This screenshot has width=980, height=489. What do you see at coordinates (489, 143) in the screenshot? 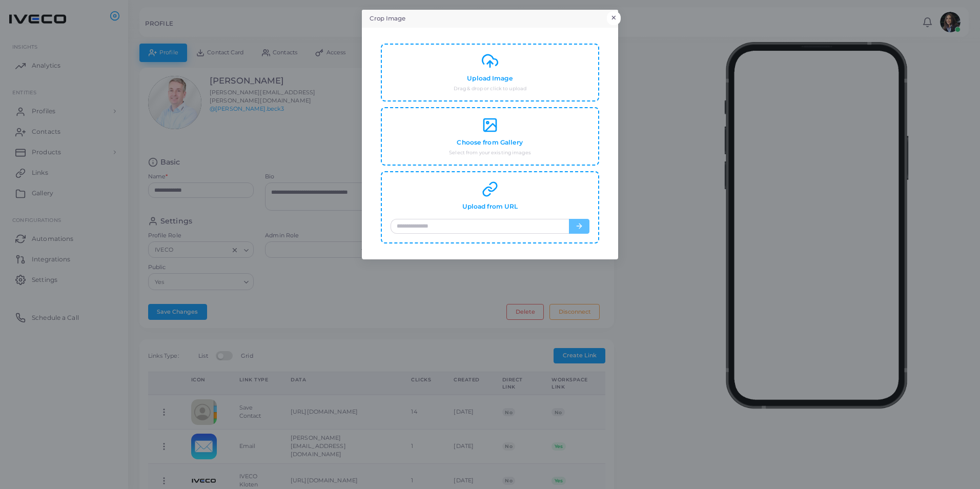
I see `h4: Choose from Gallery` at bounding box center [489, 143].